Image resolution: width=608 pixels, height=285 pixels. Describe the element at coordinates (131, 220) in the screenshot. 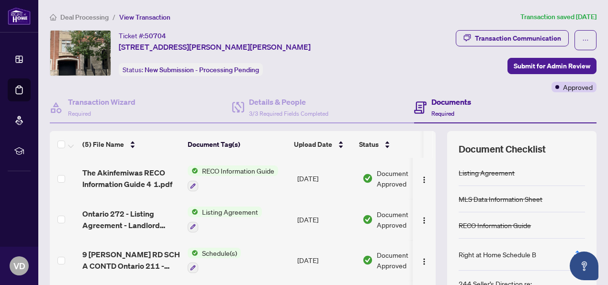

I see `span: Ontario 272 - Listing Agreement - Landlord Designated Representation Agreement Authority to Offer...` at that location.